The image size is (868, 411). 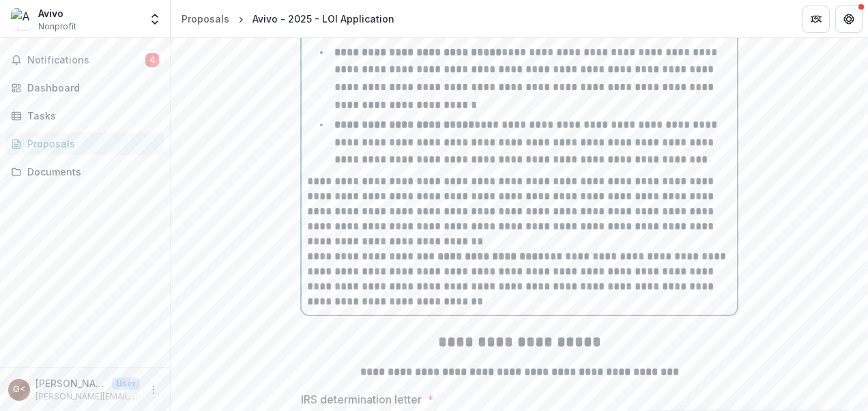 I want to click on span: Nonprofit, so click(x=57, y=26).